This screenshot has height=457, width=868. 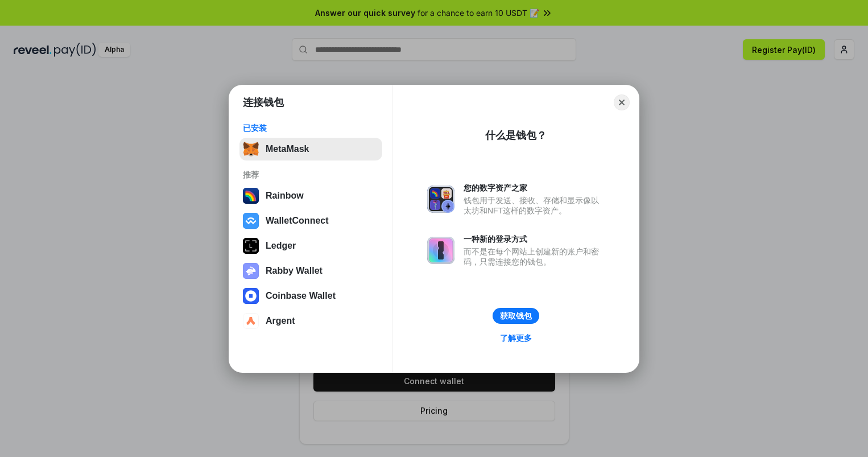 I want to click on div: Argent, so click(x=280, y=321).